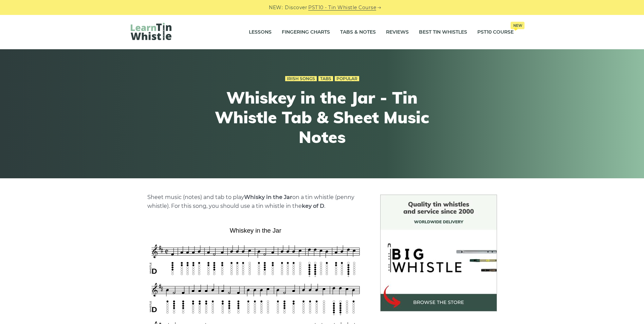  What do you see at coordinates (322, 117) in the screenshot?
I see `h1: Whiskey in the Jar - Tin Whistle Tab & Sheet Music Notes` at bounding box center [322, 117].